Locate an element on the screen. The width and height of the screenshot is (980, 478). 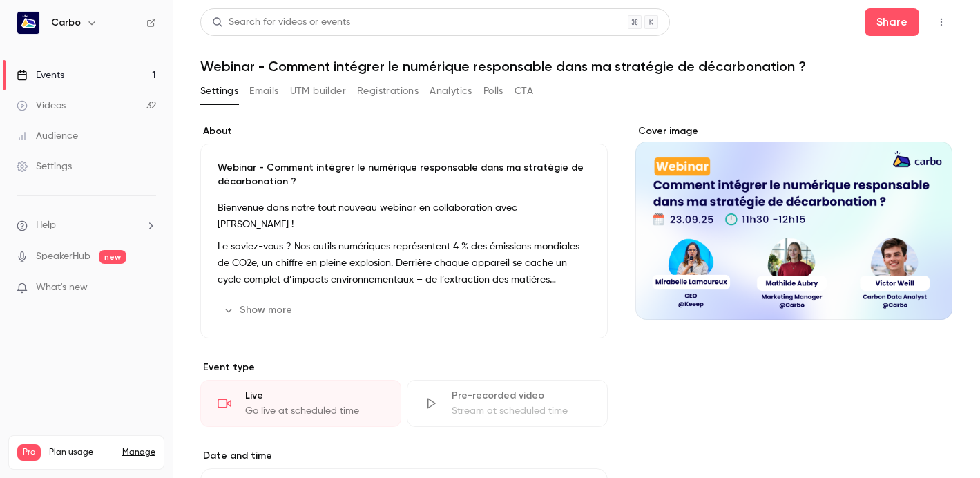
button: UTM builder is located at coordinates (318, 91).